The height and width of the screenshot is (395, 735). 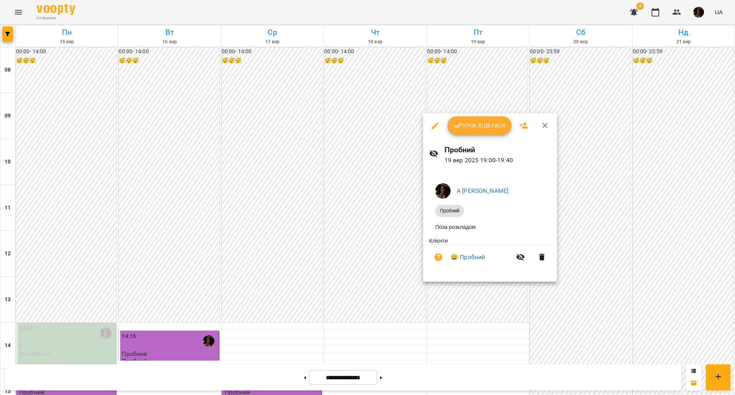 What do you see at coordinates (498, 150) in the screenshot?
I see `h6: Пробний` at bounding box center [498, 150].